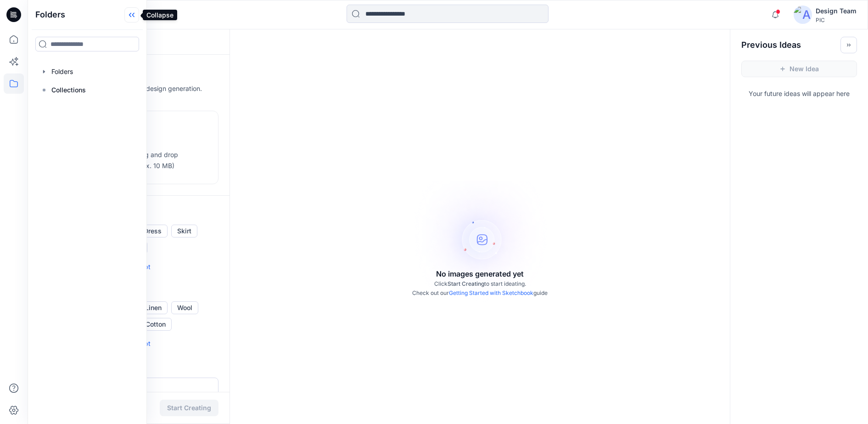 This screenshot has width=868, height=424. I want to click on div: PIC, so click(836, 20).